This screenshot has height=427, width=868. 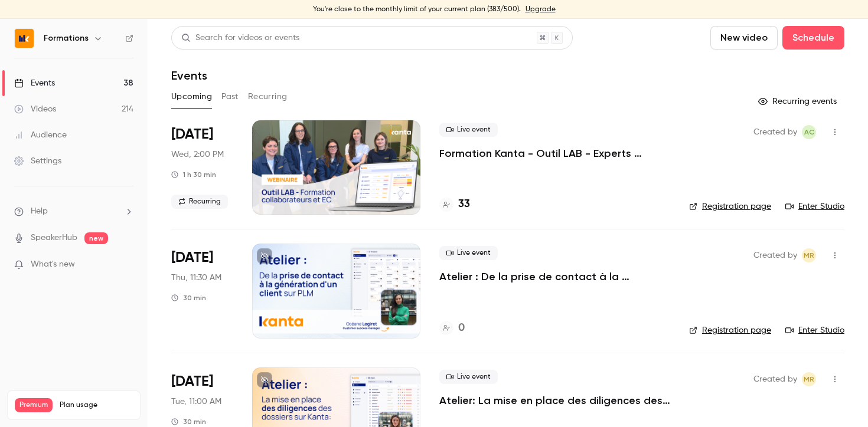 What do you see at coordinates (464, 205) in the screenshot?
I see `h4: 33` at bounding box center [464, 205].